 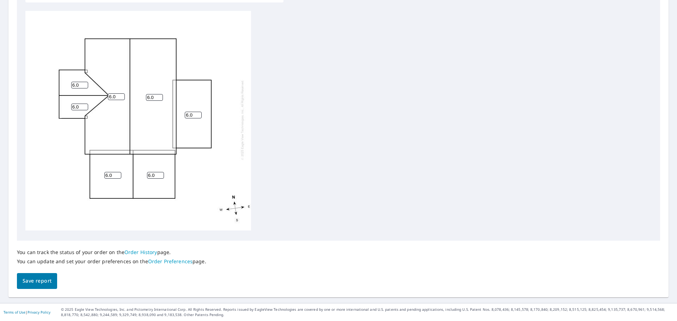 What do you see at coordinates (141, 252) in the screenshot?
I see `a: Order History` at bounding box center [141, 252].